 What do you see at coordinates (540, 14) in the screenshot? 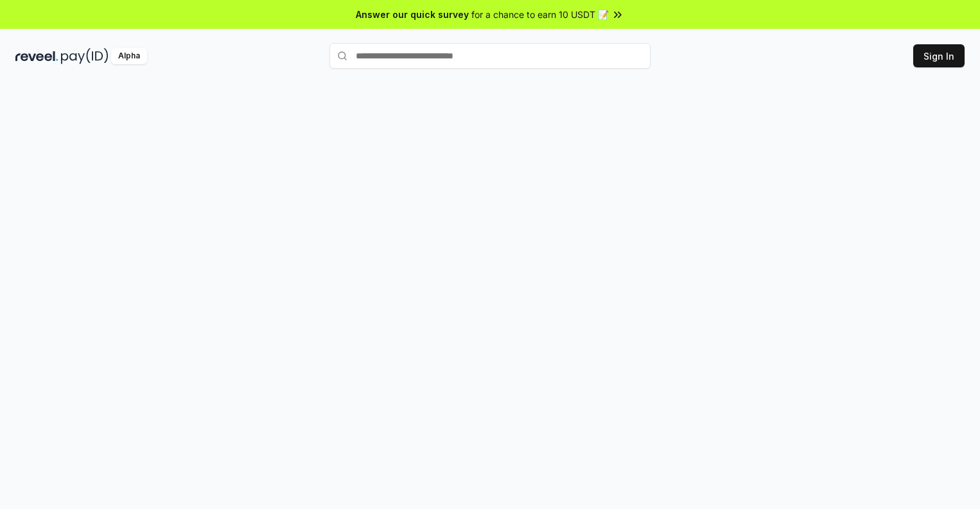
I see `span: for a chance to earn 10 USDT 📝` at bounding box center [540, 14].